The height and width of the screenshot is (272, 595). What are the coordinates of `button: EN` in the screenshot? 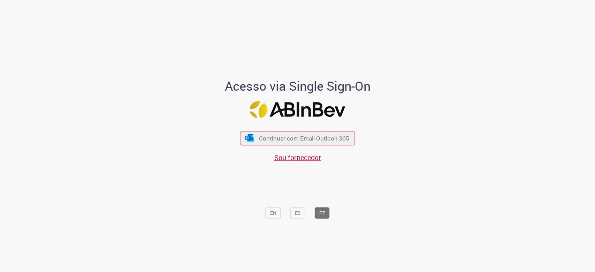 It's located at (273, 213).